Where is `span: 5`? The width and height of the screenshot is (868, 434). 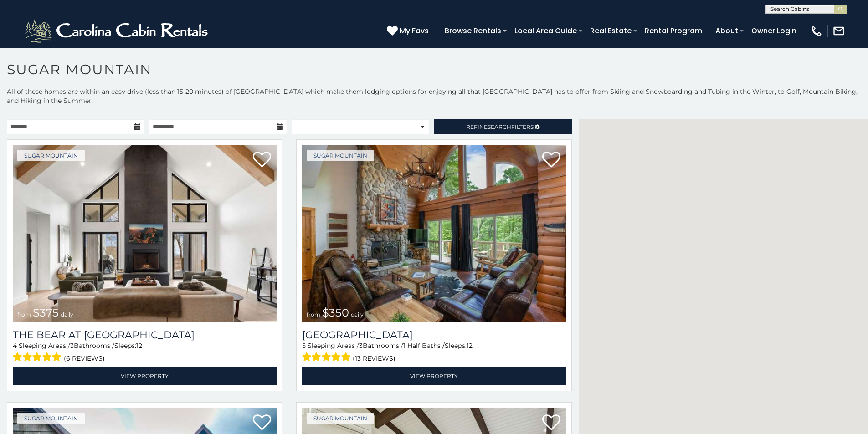
span: 5 is located at coordinates (304, 346).